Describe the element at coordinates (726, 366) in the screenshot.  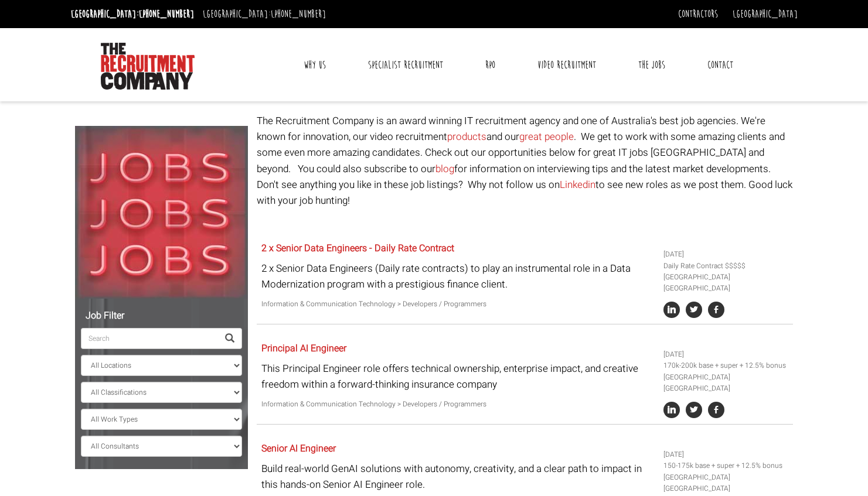
I see `li: 170k-200k base + super + 12.5% bonus` at that location.